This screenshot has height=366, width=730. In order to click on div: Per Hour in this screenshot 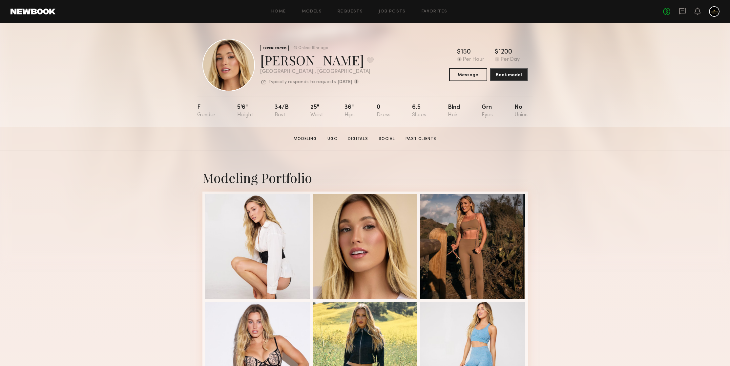, I will do `click(474, 60)`.